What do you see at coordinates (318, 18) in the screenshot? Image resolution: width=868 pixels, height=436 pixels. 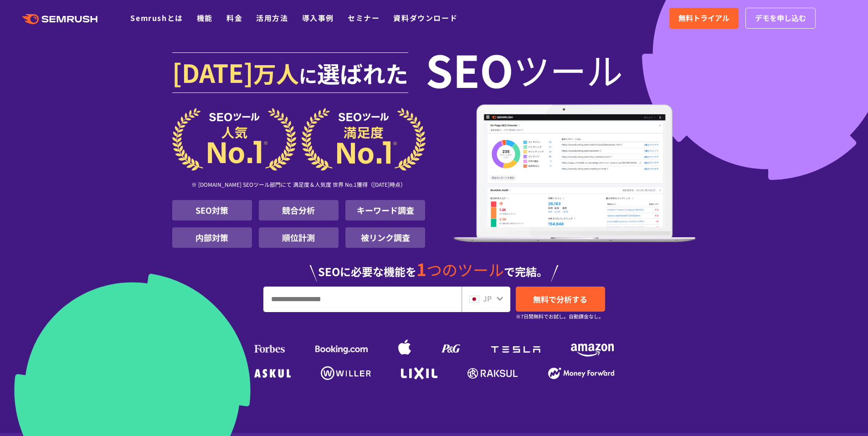 I see `a: 導入事例` at bounding box center [318, 18].